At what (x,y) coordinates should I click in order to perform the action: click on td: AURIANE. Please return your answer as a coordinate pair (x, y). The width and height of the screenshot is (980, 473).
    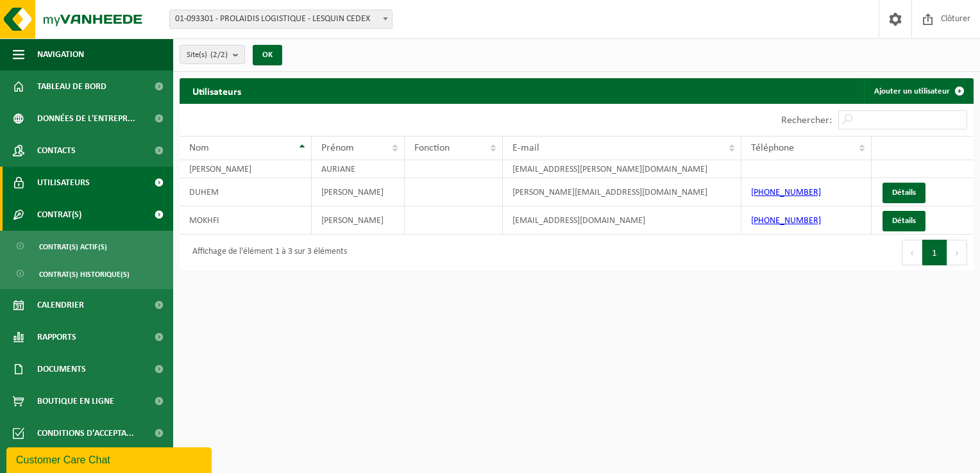
    Looking at the image, I should click on (358, 169).